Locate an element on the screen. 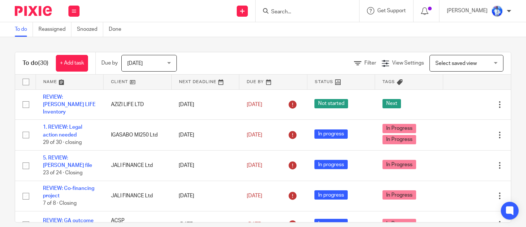  span: View Settings is located at coordinates (408, 63).